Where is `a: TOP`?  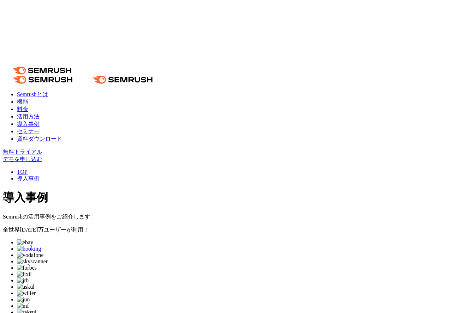
a: TOP is located at coordinates (22, 172).